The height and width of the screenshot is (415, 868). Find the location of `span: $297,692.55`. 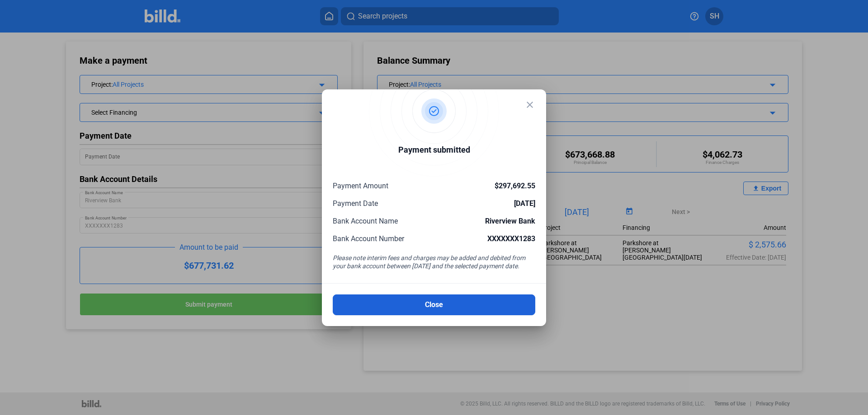

span: $297,692.55 is located at coordinates (515, 185).